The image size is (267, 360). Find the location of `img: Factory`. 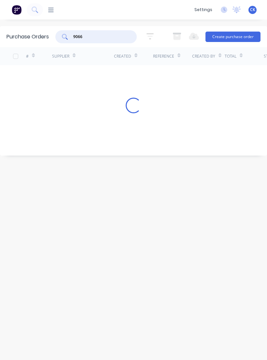

img: Factory is located at coordinates (17, 10).